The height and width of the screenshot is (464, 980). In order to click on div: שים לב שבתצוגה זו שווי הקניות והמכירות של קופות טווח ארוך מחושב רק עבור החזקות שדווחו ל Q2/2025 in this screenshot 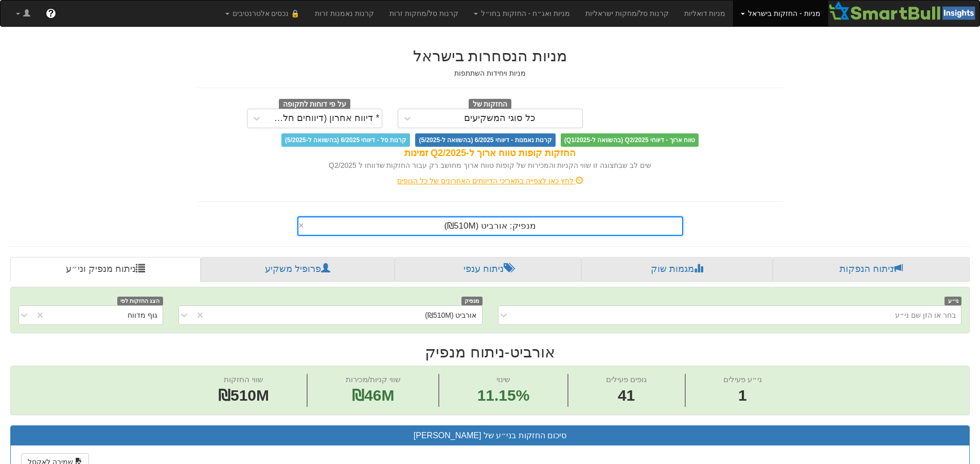, I will do `click(490, 166)`.